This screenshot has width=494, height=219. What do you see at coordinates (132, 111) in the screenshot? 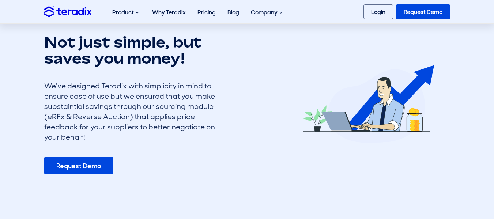
I see `div: We've designed Teradix with simplicity in mind to ensure ease of use but we ensured that you make...` at bounding box center [132, 111].